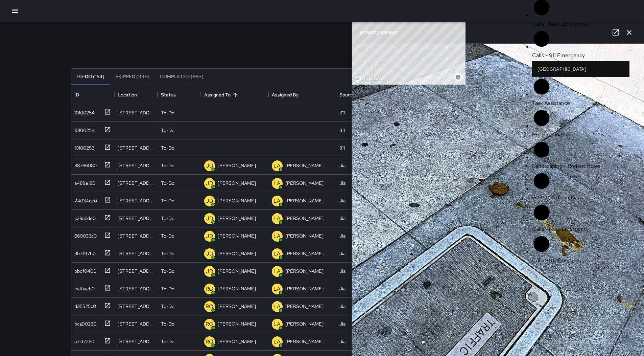 This screenshot has height=356, width=644. I want to click on button: Sort, so click(235, 95).